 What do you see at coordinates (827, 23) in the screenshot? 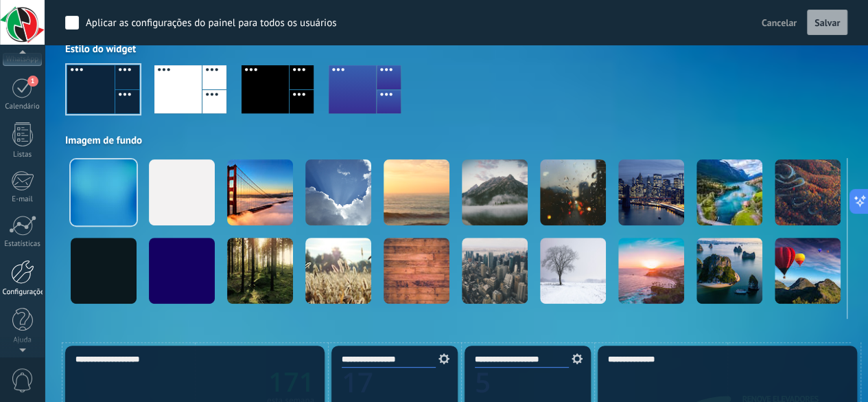
I see `span: Salvar` at bounding box center [827, 23].